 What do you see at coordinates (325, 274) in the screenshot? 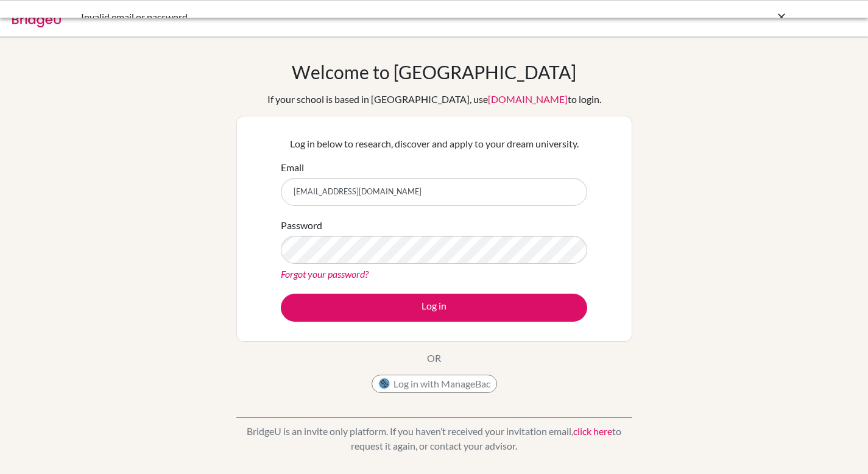
I see `a: Forgot your password?` at bounding box center [325, 274].